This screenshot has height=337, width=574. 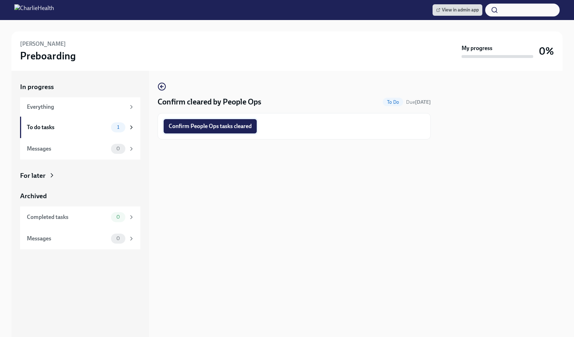 What do you see at coordinates (418, 102) in the screenshot?
I see `span: October 12th, 2025 09:00` at bounding box center [418, 102].